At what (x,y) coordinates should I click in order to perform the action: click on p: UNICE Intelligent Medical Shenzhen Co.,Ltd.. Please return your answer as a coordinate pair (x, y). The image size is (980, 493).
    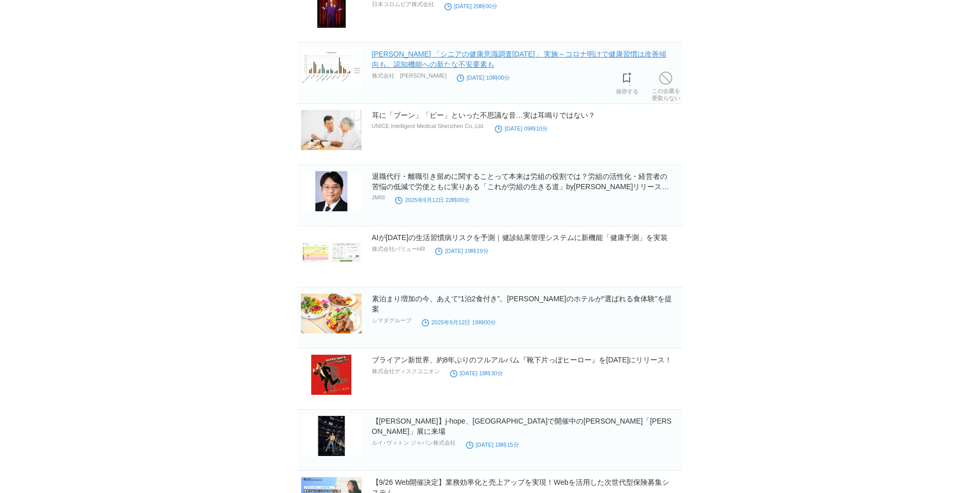
    Looking at the image, I should click on (429, 126).